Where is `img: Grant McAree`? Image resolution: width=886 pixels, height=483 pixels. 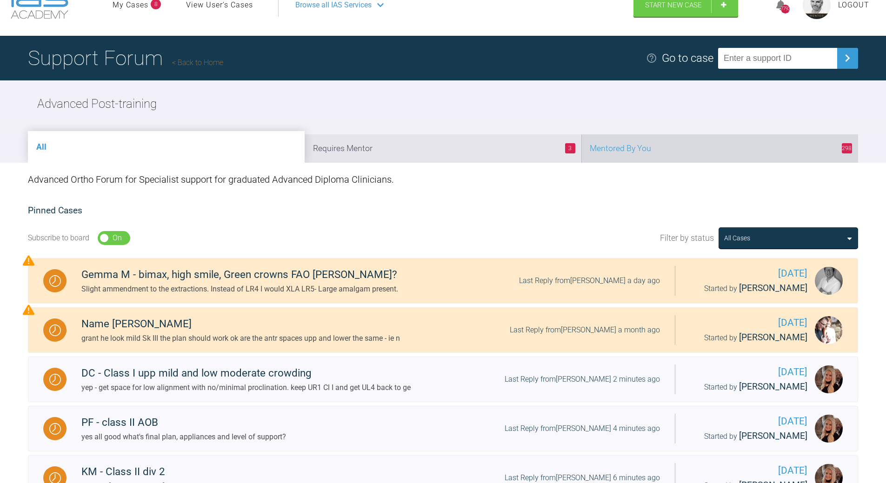
img: Grant McAree is located at coordinates (829, 330).